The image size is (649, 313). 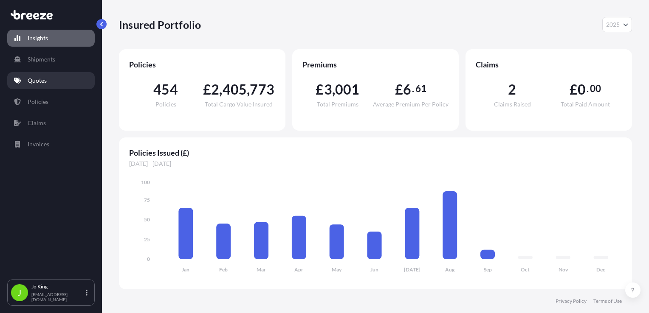 What do you see at coordinates (347, 90) in the screenshot?
I see `span: 001` at bounding box center [347, 90].